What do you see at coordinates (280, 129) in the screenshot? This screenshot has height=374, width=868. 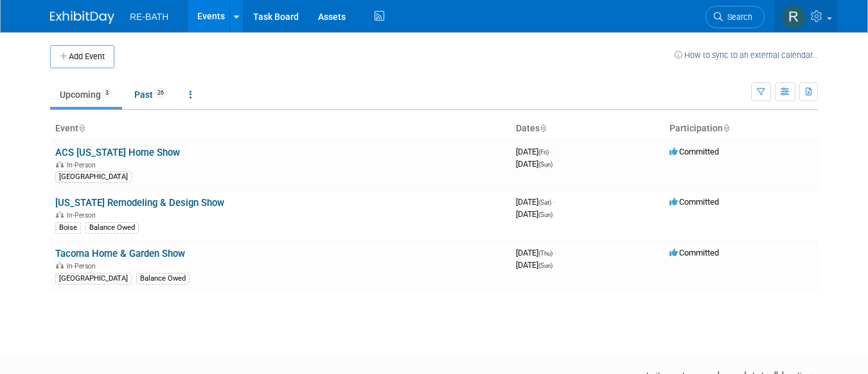 I see `th: Event` at bounding box center [280, 129].